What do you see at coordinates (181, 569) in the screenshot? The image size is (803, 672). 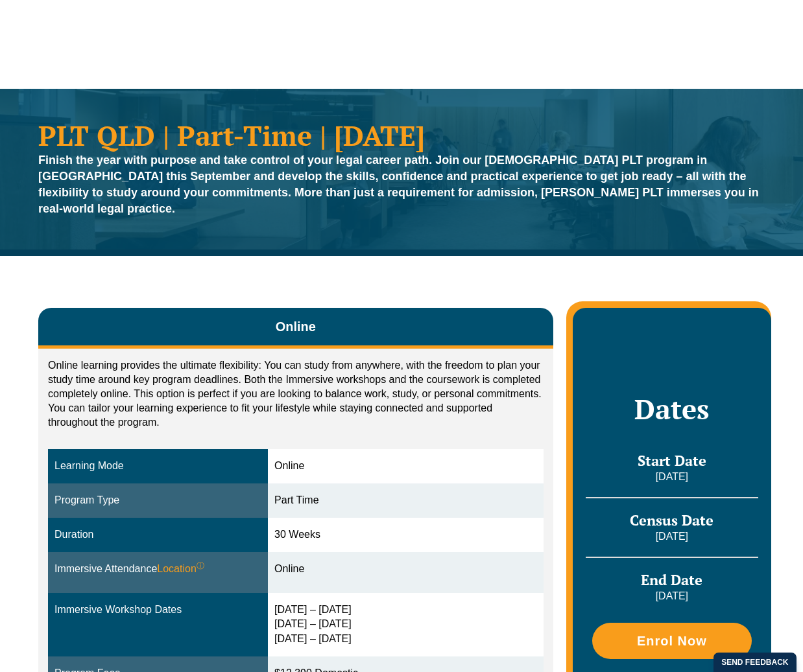 I see `span: Location` at bounding box center [181, 569].